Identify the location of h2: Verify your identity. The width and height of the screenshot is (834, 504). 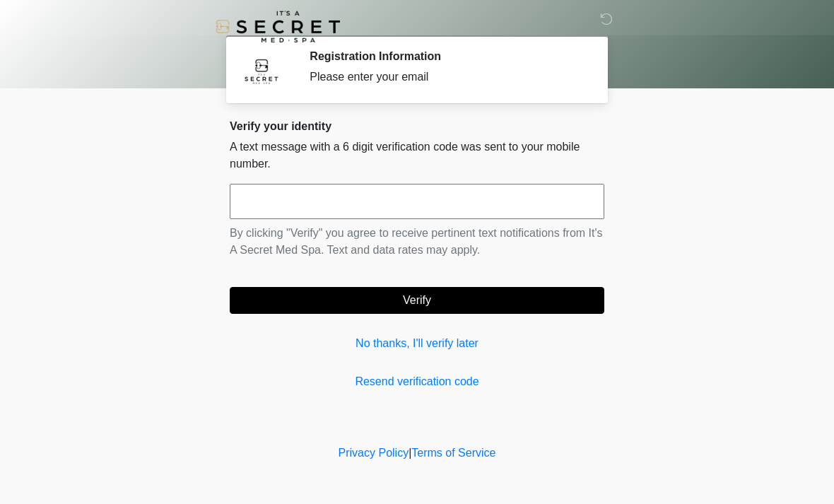
(417, 126).